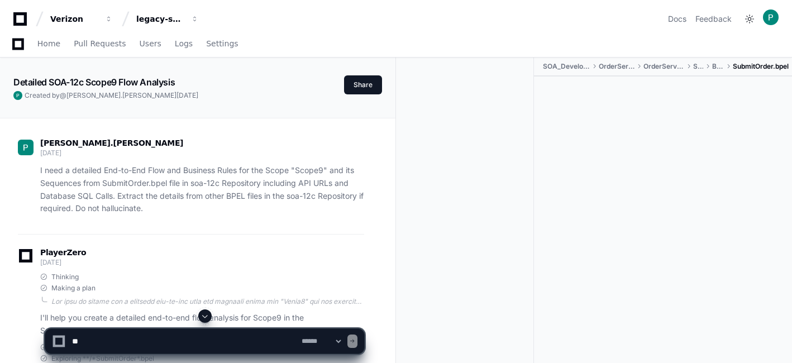 This screenshot has height=363, width=792. What do you see at coordinates (160, 19) in the screenshot?
I see `div: legacy-services` at bounding box center [160, 19].